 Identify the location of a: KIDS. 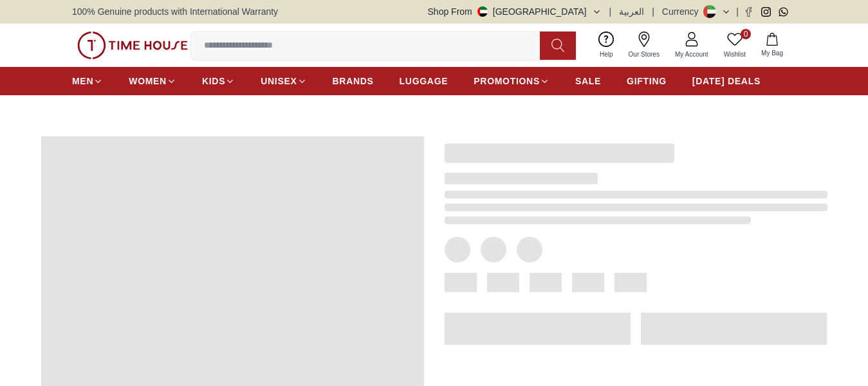
(218, 81).